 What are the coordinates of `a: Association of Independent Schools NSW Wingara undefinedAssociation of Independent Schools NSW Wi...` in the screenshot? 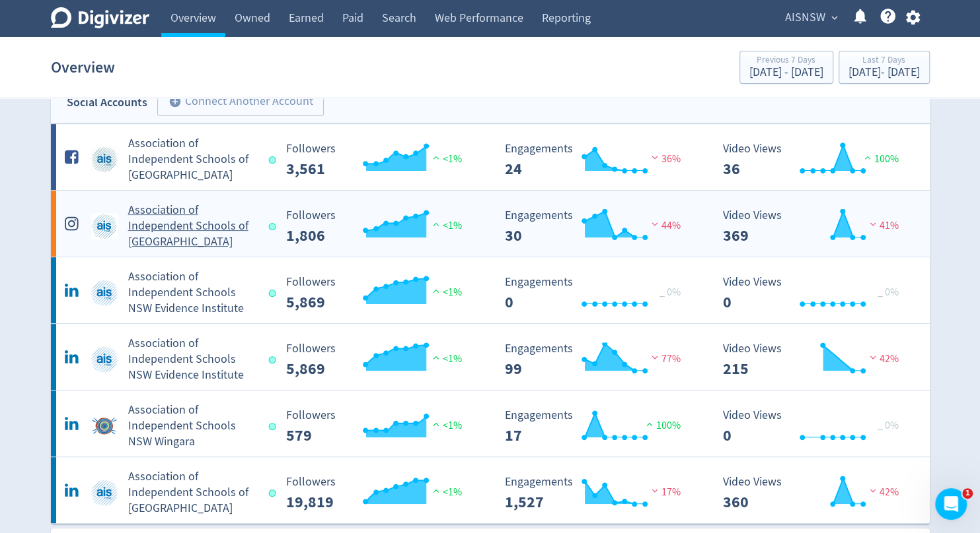 It's located at (490, 424).